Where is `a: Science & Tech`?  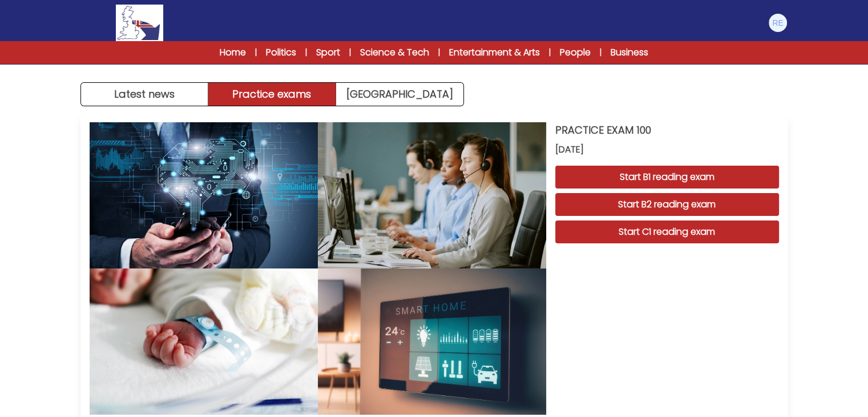
a: Science & Tech is located at coordinates (395, 53).